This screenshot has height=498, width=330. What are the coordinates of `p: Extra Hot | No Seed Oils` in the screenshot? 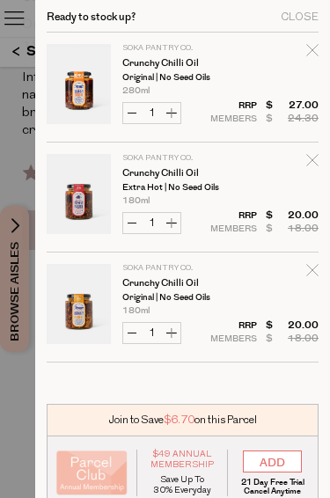 It's located at (190, 188).